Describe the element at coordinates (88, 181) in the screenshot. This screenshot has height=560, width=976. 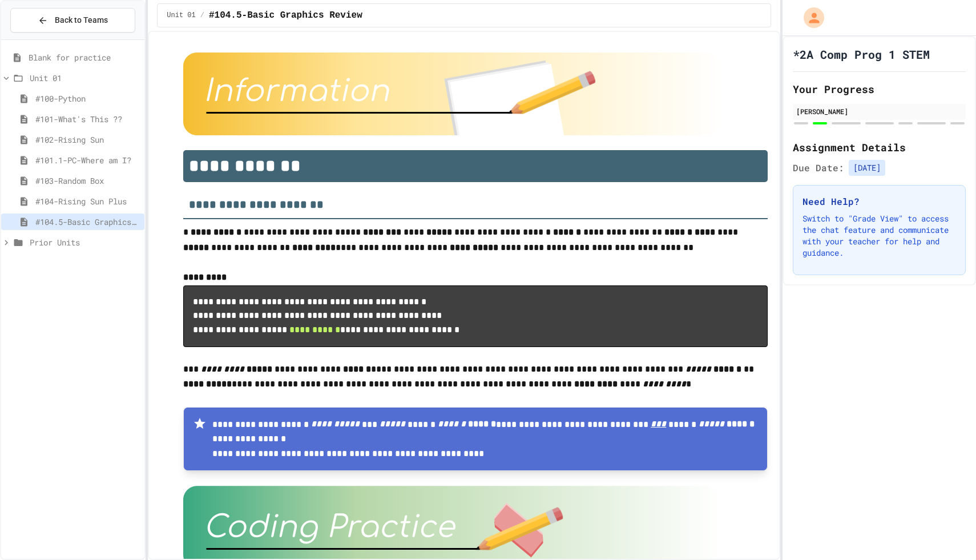
I see `span: #103-Random Box` at that location.